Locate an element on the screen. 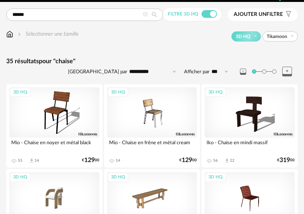  span: Filter icon is located at coordinates (288, 14).